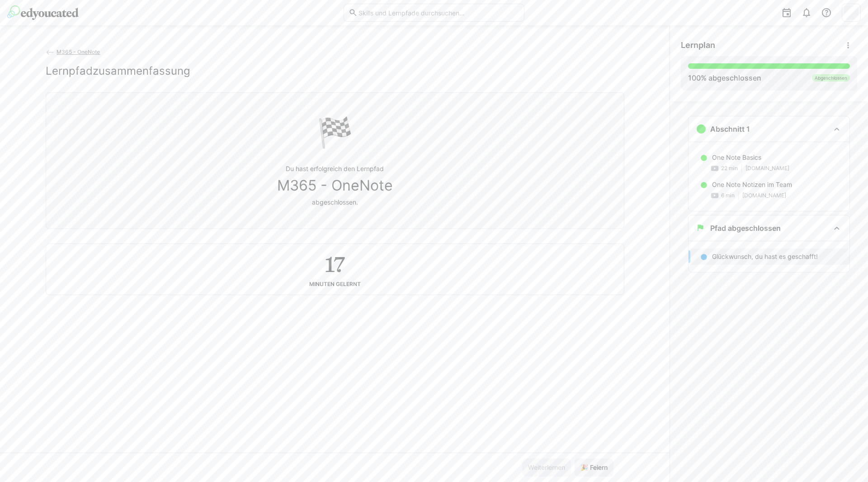 Image resolution: width=868 pixels, height=482 pixels. Describe the element at coordinates (736, 158) in the screenshot. I see `p: One Note Basics` at that location.